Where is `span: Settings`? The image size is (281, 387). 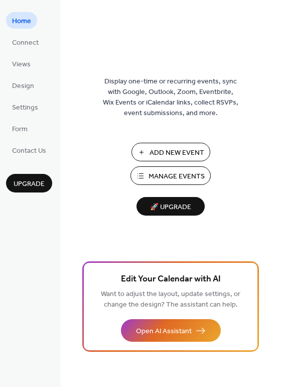 span: Settings is located at coordinates (25, 108).